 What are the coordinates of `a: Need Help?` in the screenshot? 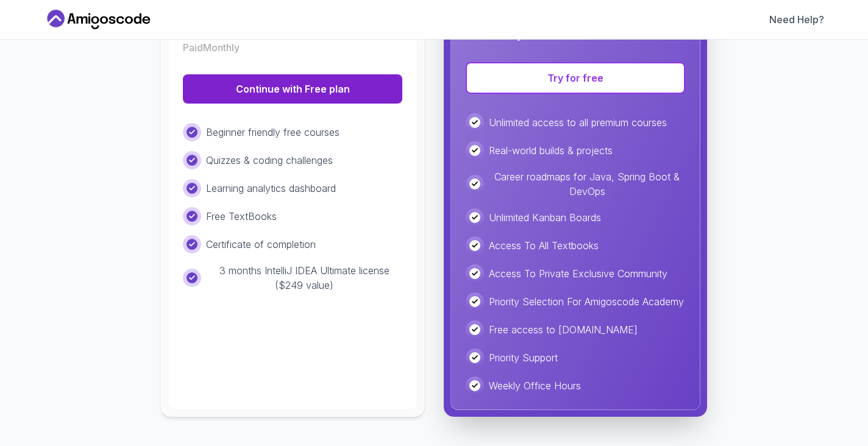 It's located at (796, 20).